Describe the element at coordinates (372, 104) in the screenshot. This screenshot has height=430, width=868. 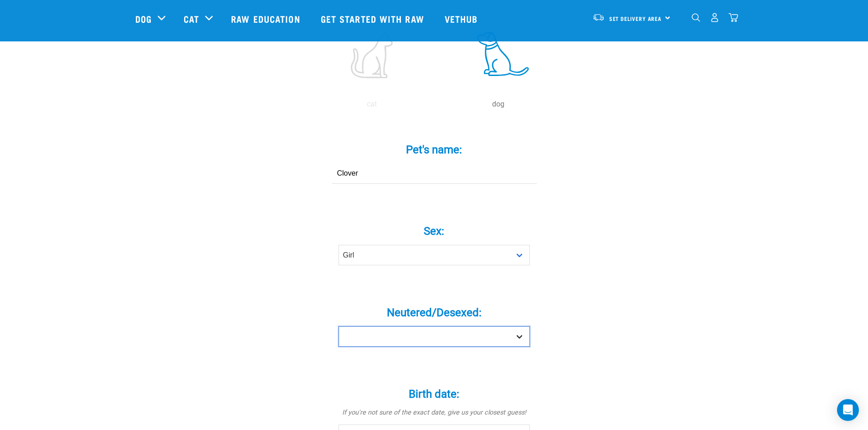
I see `p: cat` at that location.